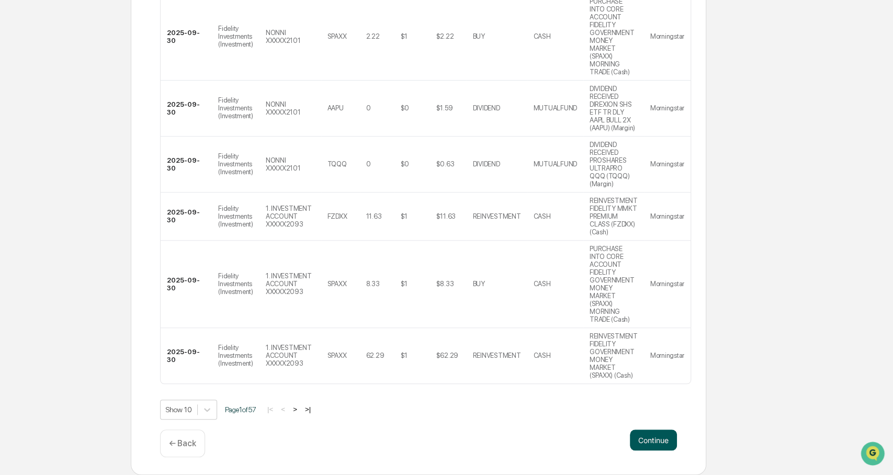  Describe the element at coordinates (335, 108) in the screenshot. I see `div: AAPU` at that location.